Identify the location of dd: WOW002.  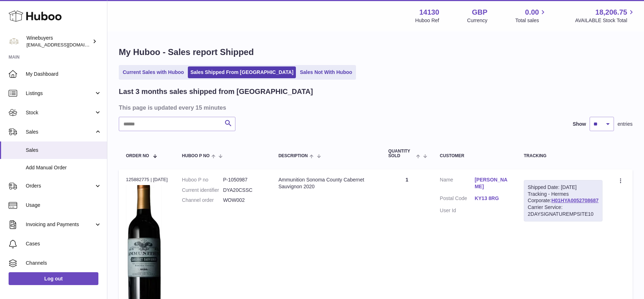
(243, 200).